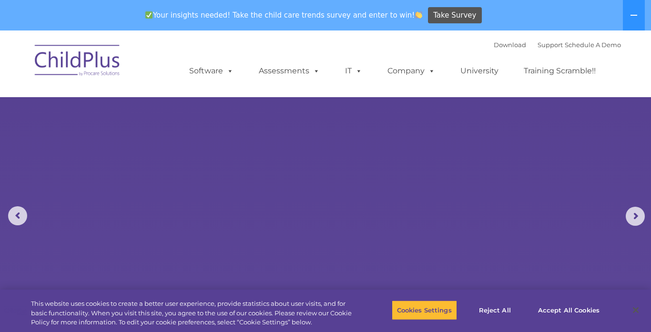 The width and height of the screenshot is (651, 332). I want to click on a: Schedule A Demo, so click(593, 45).